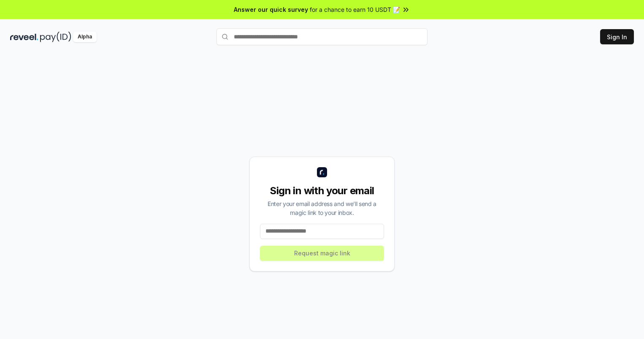 The image size is (644, 339). What do you see at coordinates (85, 37) in the screenshot?
I see `div: Alpha` at bounding box center [85, 37].